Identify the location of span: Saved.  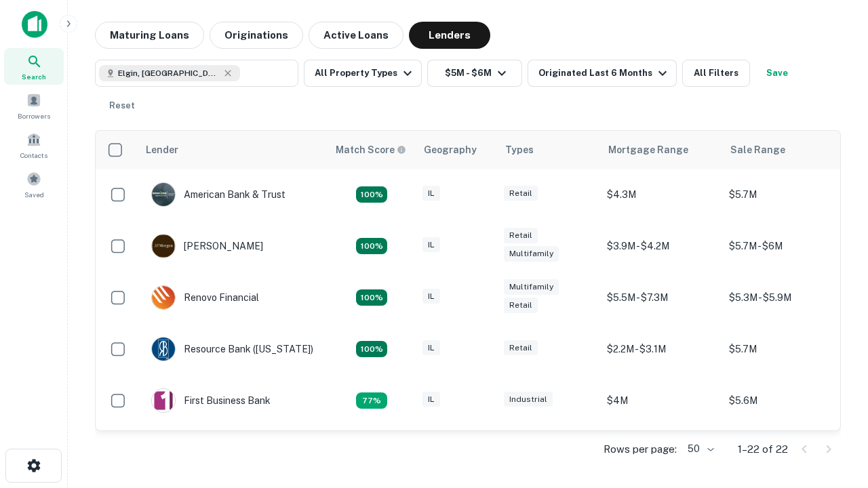
(34, 194).